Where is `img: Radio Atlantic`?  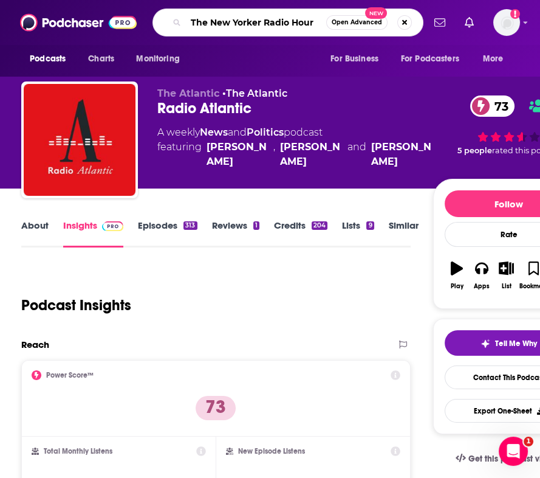 img: Radio Atlantic is located at coordinates (80, 140).